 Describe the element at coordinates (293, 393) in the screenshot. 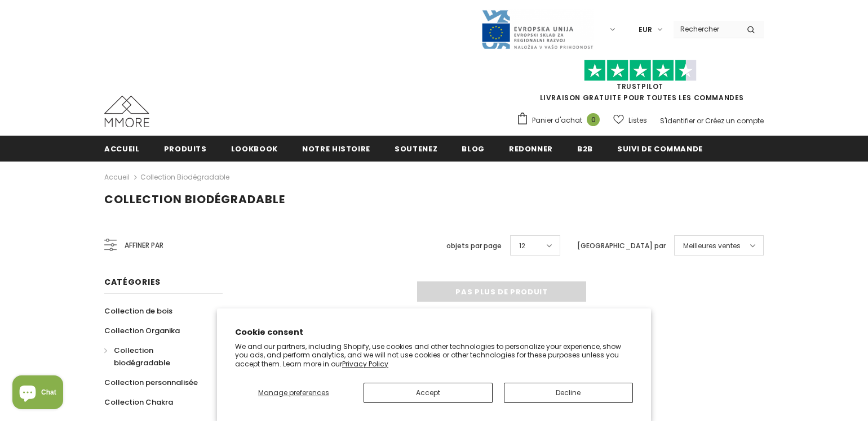

I see `span: Manage preferences` at that location.